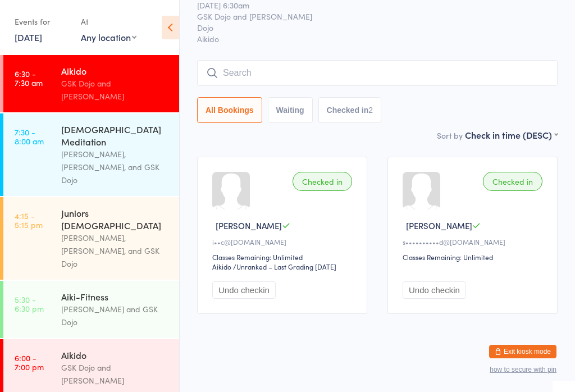 This screenshot has width=575, height=392. Describe the element at coordinates (108, 21) in the screenshot. I see `div: At` at that location.